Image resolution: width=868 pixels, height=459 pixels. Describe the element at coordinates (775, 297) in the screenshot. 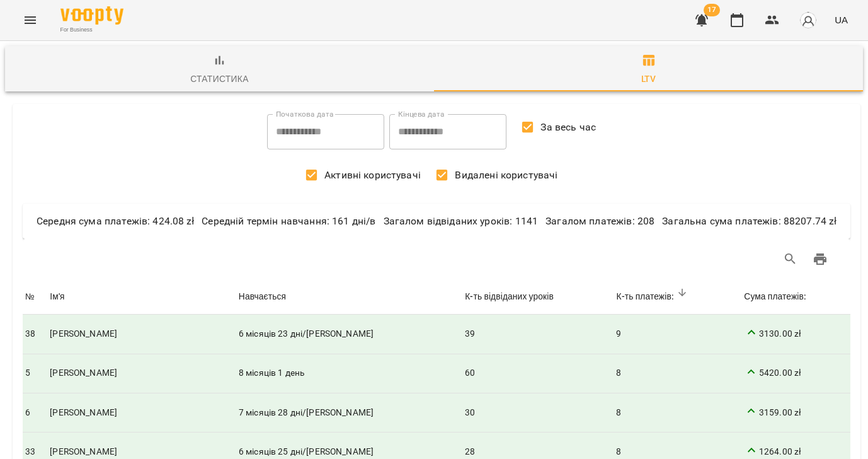

I see `div: Сума платежів:` at that location.